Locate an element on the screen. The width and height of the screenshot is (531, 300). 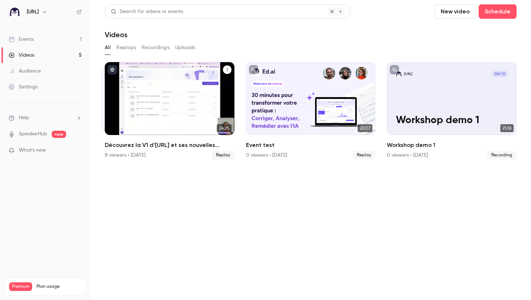
span: Plan usage is located at coordinates (59, 287).